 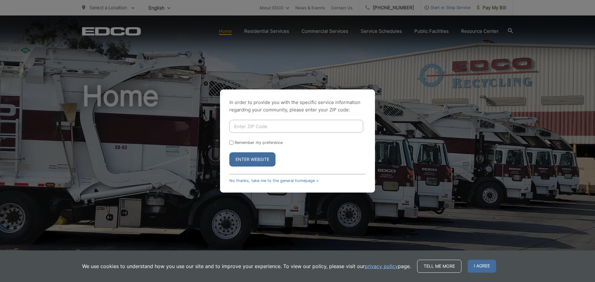 What do you see at coordinates (252, 159) in the screenshot?
I see `button: Enter Website` at bounding box center [252, 159].